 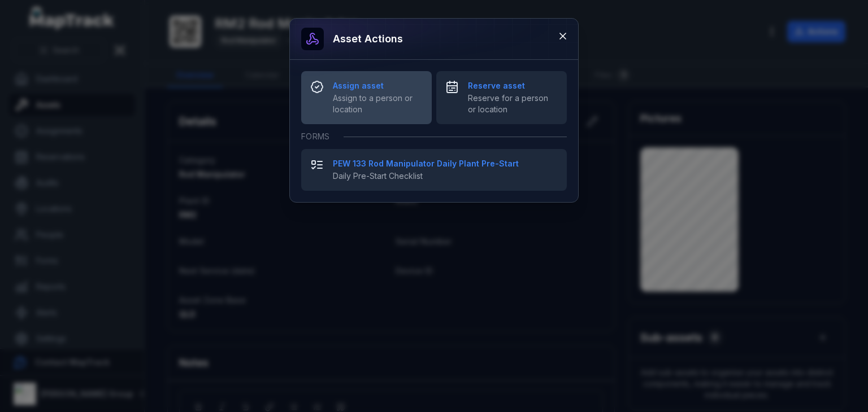 I want to click on span: Daily Pre-Start Checklist, so click(x=446, y=176).